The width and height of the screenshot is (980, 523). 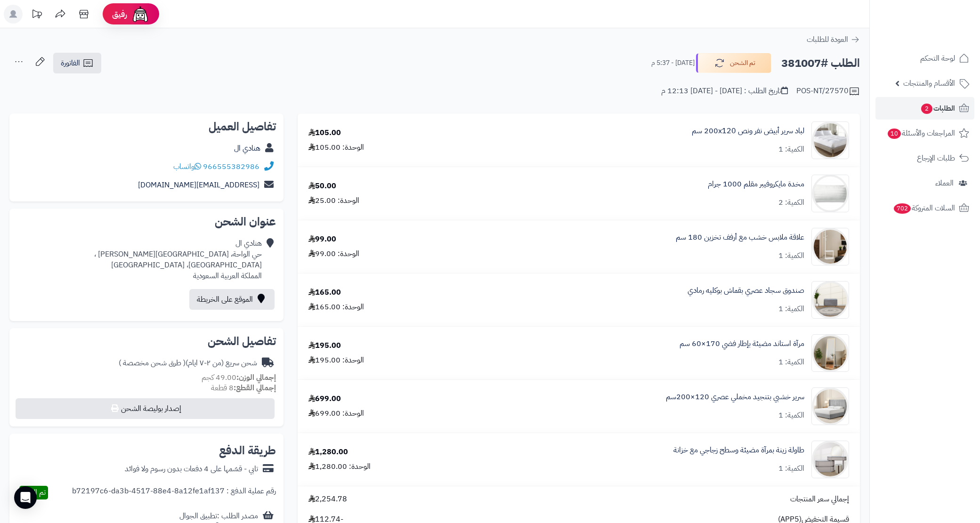 What do you see at coordinates (340, 466) in the screenshot?
I see `div: الوحدة: 1,280.00` at bounding box center [340, 466].